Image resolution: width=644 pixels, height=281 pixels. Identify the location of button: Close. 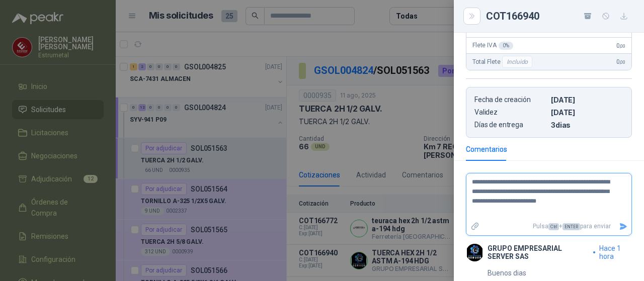
(472, 16).